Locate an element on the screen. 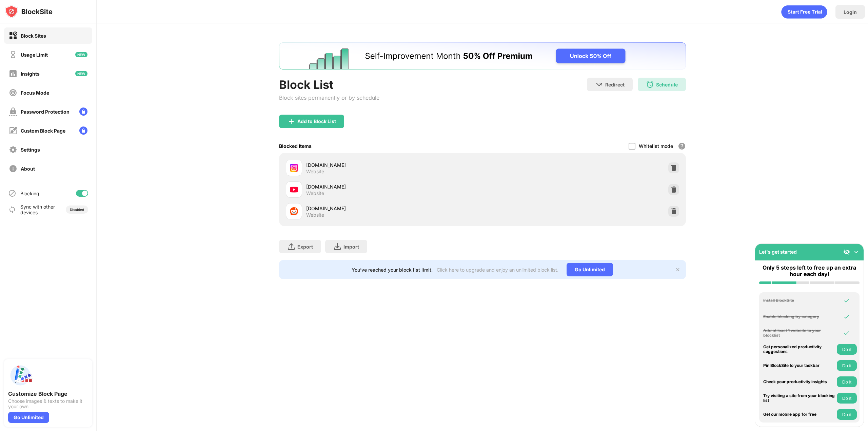 This screenshot has width=868, height=431. img: password-protection-off.svg is located at coordinates (13, 112).